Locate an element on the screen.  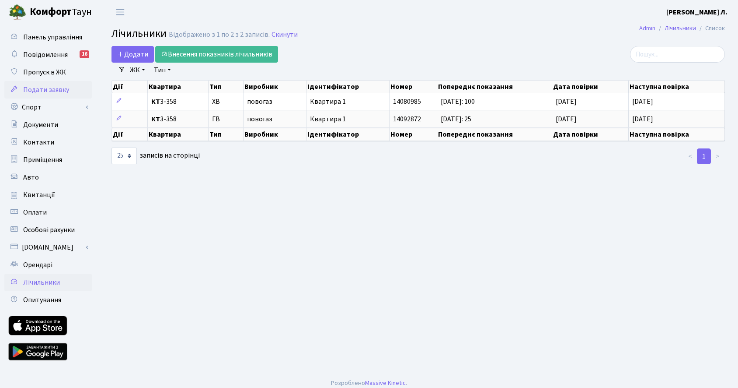
div: Відображено з 1 по 2 з 2 записів. is located at coordinates (219, 35).